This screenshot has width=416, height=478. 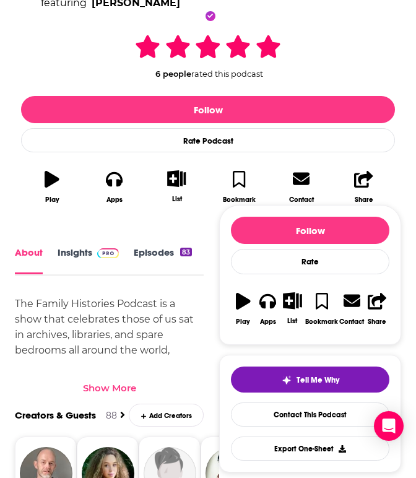 I want to click on div: Add Creators, so click(x=166, y=415).